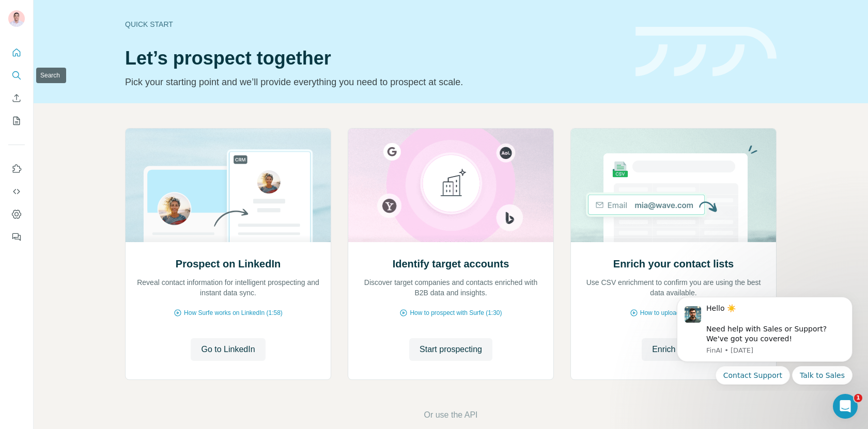  Describe the element at coordinates (16, 237) in the screenshot. I see `button: Feedback` at that location.